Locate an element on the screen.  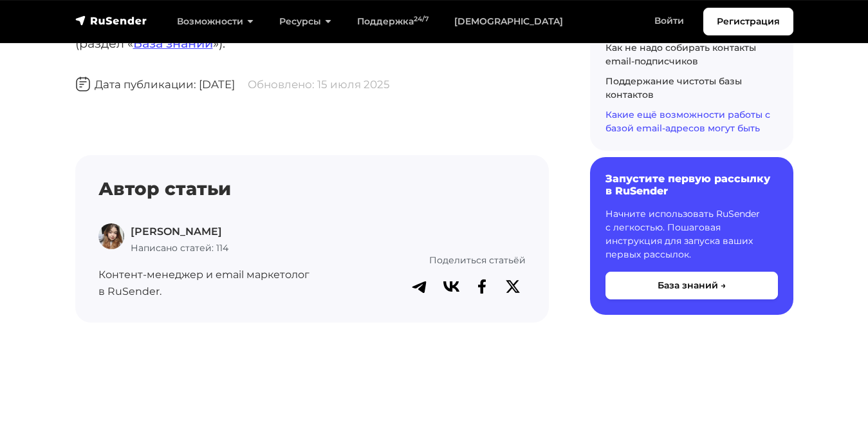
a: Войти is located at coordinates (669, 21).